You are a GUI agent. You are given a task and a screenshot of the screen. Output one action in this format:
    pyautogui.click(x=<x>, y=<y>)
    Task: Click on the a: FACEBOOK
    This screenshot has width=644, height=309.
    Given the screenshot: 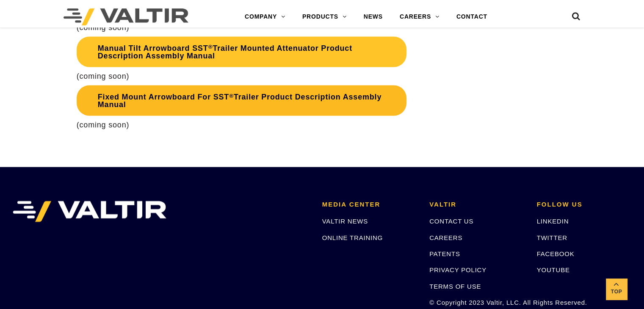 What is the action you would take?
    pyautogui.click(x=556, y=254)
    